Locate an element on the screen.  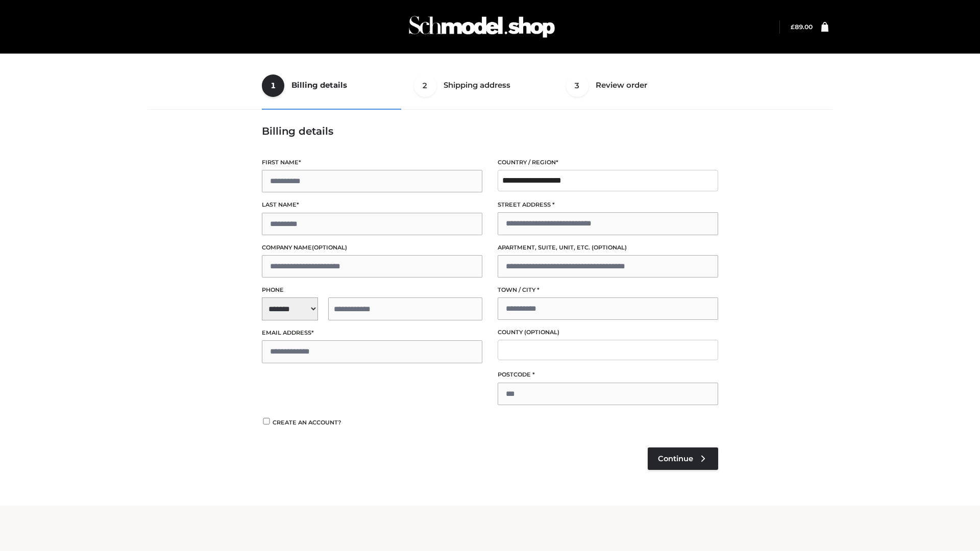
bdi: 89.00 is located at coordinates (801, 26).